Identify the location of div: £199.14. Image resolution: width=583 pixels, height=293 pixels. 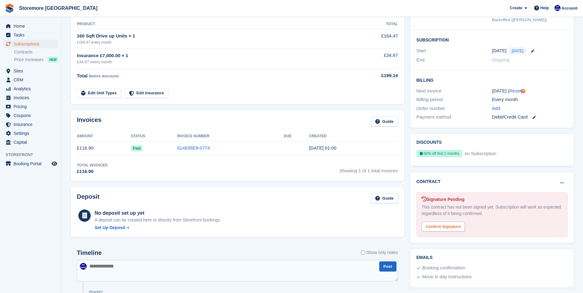
(373, 76).